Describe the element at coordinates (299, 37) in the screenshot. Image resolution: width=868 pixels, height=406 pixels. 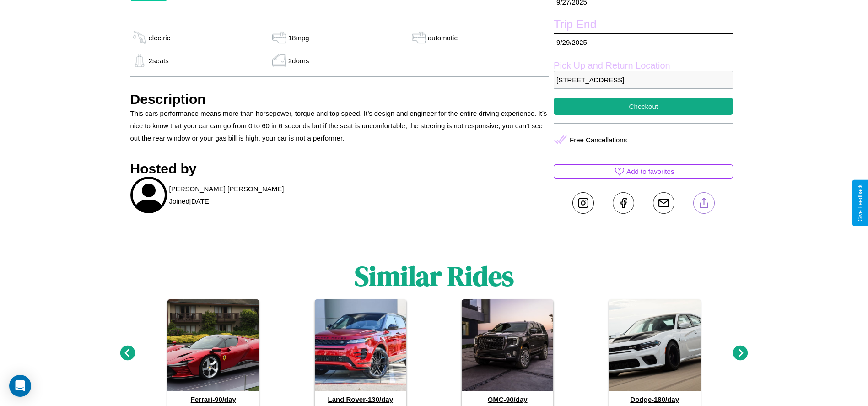
I see `p: 18 mpg` at that location.